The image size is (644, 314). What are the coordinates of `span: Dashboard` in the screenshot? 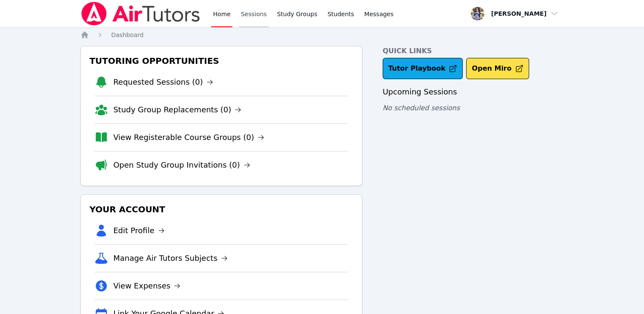 It's located at (127, 35).